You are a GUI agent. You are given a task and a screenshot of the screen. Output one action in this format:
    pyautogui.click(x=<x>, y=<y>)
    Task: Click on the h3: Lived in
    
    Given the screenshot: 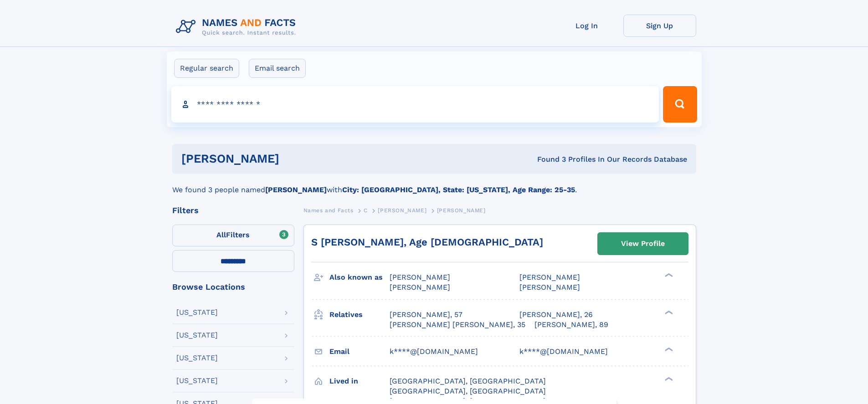 What is the action you would take?
    pyautogui.click(x=360, y=381)
    